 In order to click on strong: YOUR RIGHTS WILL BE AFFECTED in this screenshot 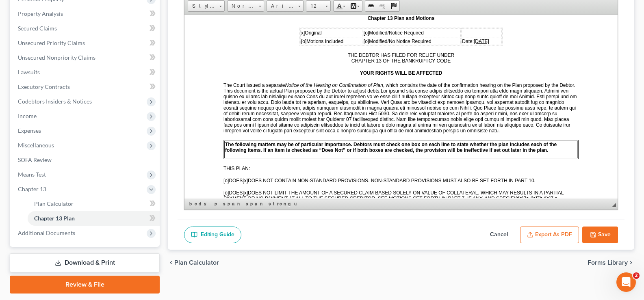, I will do `click(217, 58)`.